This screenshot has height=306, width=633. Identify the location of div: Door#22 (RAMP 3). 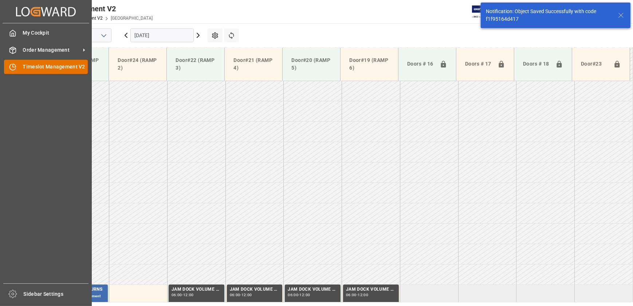
(196, 64).